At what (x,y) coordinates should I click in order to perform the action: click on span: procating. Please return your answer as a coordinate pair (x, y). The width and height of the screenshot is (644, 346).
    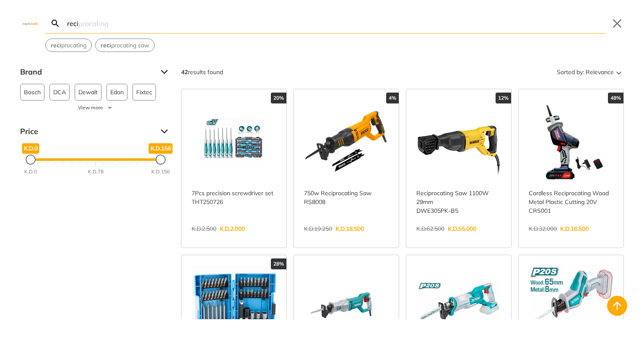
    Looking at the image, I should click on (68, 45).